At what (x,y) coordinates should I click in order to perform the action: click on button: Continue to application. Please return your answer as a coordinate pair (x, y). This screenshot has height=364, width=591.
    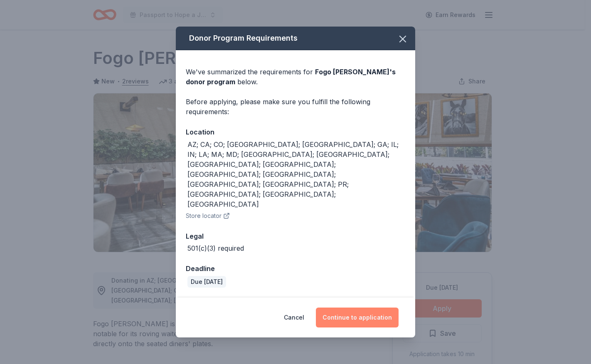
    Looking at the image, I should click on (357, 318).